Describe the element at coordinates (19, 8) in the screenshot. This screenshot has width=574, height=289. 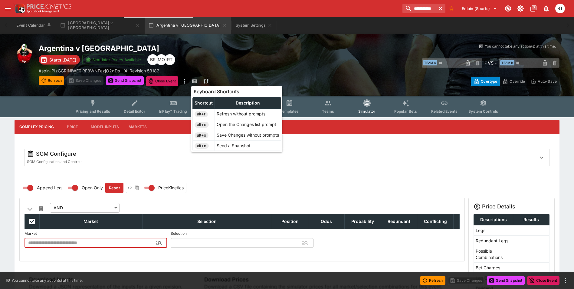
I see `img: PriceKinetics Logo` at that location.